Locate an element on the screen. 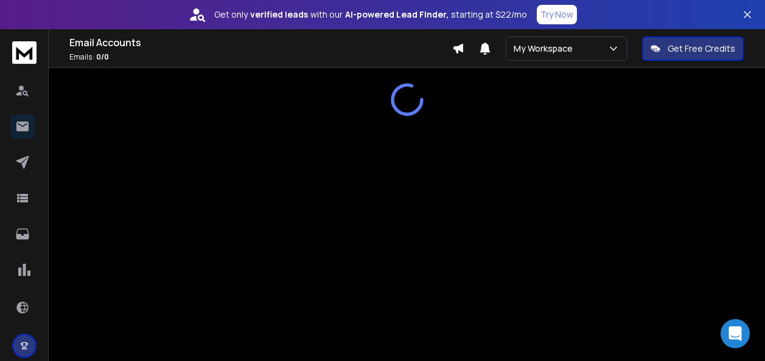 Image resolution: width=765 pixels, height=361 pixels. div: Open Intercom Messenger is located at coordinates (735, 334).